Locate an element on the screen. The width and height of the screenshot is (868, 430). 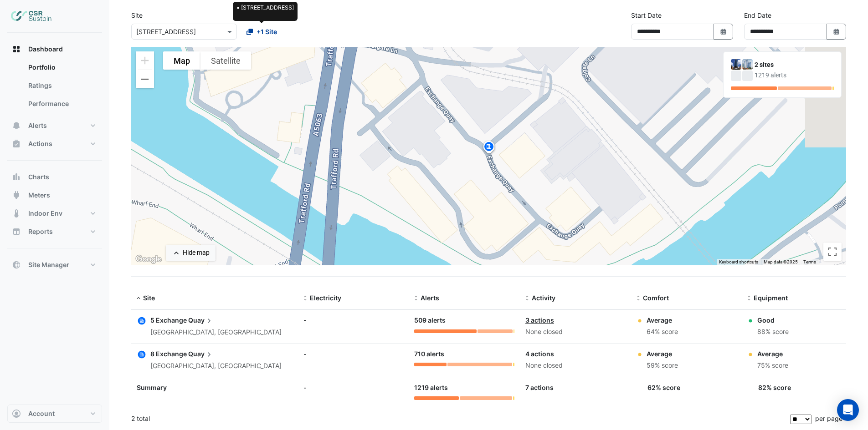
span: Indoor Env is located at coordinates (45, 214).